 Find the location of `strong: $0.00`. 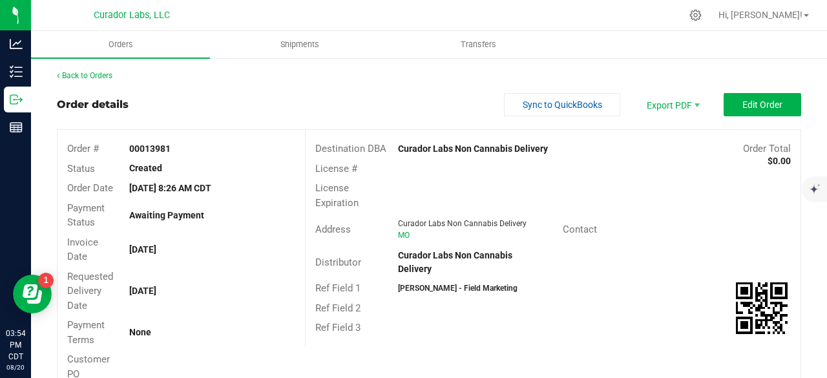

strong: $0.00 is located at coordinates (779, 161).